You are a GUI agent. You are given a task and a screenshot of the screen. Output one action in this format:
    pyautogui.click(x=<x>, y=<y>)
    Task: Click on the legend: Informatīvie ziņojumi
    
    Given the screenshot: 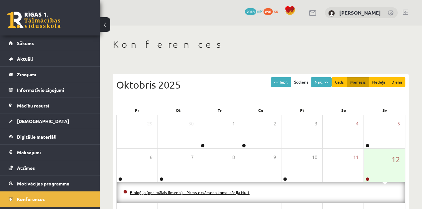 What is the action you would take?
    pyautogui.click(x=54, y=90)
    